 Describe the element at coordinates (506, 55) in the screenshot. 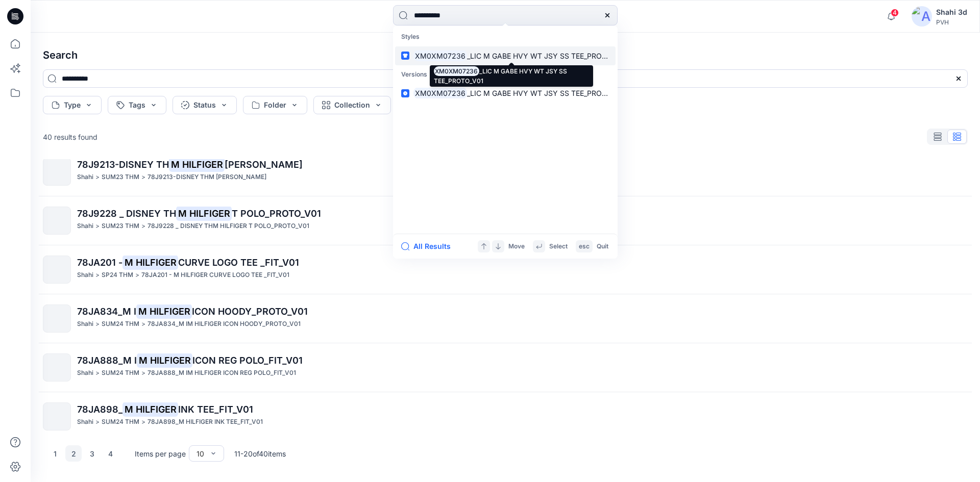

I see `h4: Search` at that location.